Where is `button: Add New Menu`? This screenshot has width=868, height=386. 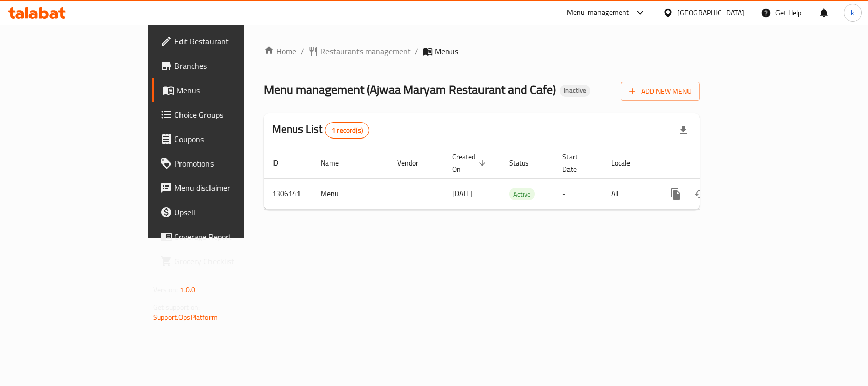 button: Add New Menu is located at coordinates (660, 91).